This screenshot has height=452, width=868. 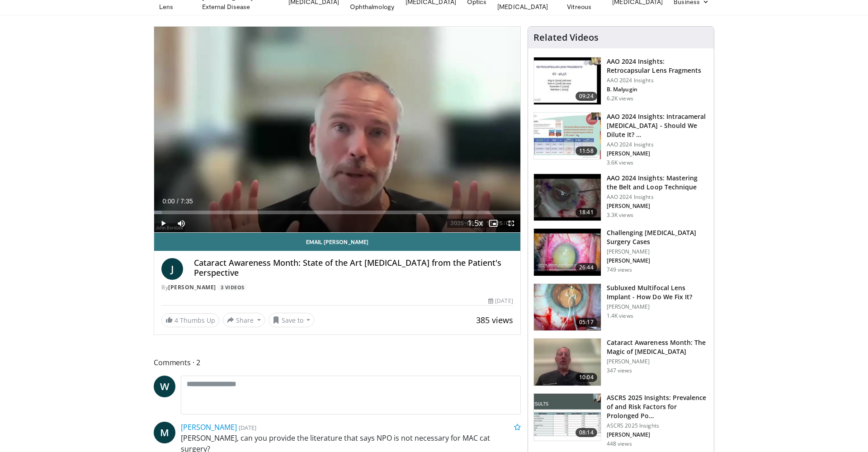 I want to click on span: 08:14, so click(x=586, y=433).